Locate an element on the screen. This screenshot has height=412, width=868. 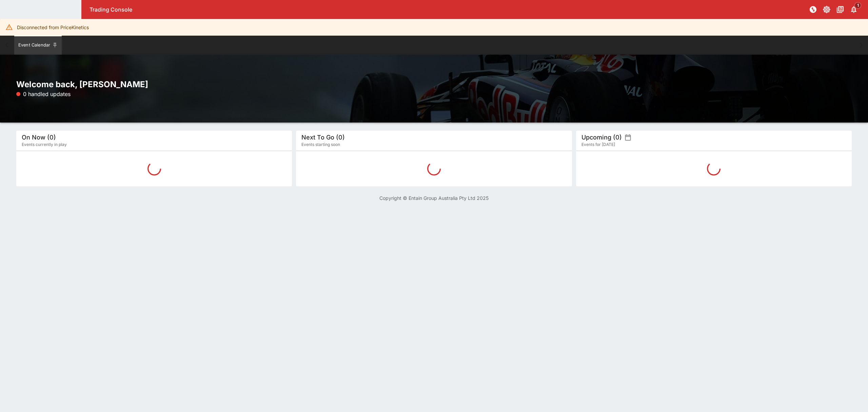
span: 1 is located at coordinates (858, 5).